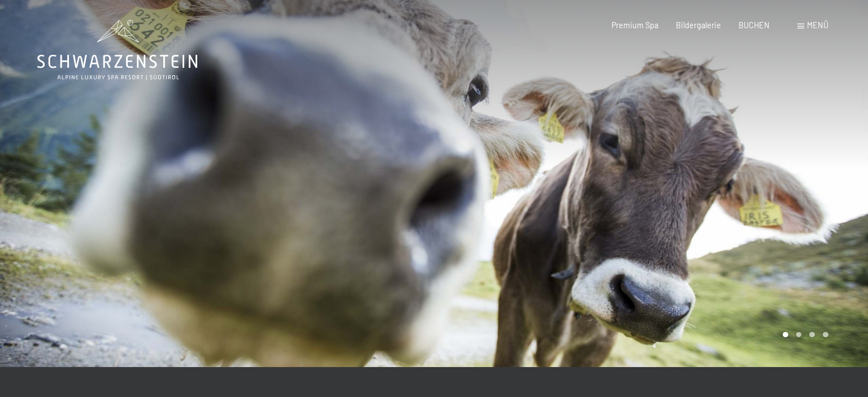 The width and height of the screenshot is (868, 397). Describe the element at coordinates (818, 25) in the screenshot. I see `span: Menü` at that location.